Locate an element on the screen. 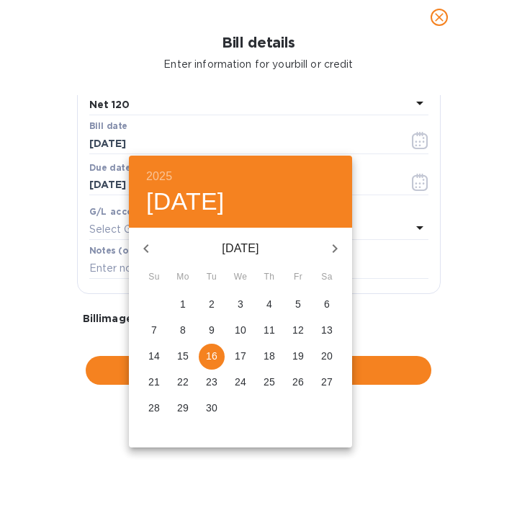  p: 1 is located at coordinates (183, 304).